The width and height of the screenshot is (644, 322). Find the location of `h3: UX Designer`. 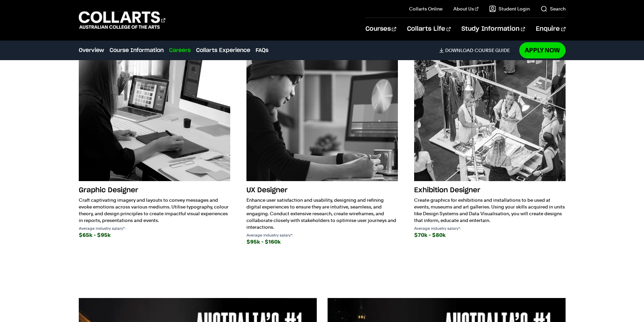

h3: UX Designer is located at coordinates (322, 190).